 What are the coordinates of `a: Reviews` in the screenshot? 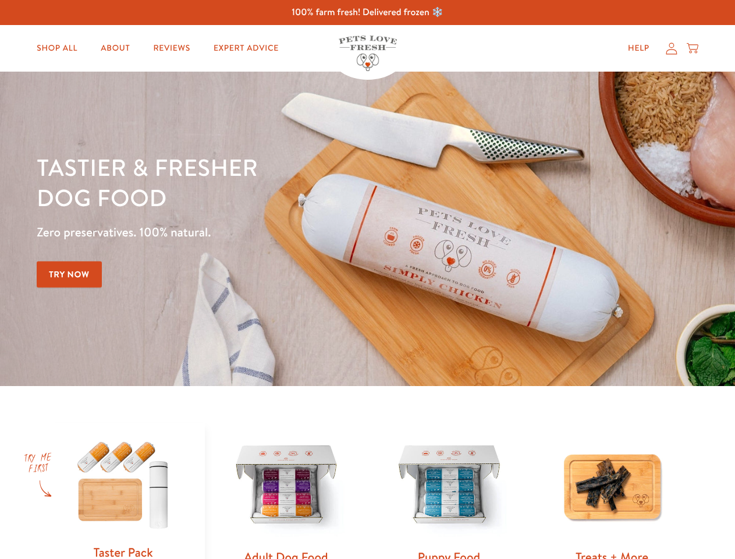 It's located at (171, 48).